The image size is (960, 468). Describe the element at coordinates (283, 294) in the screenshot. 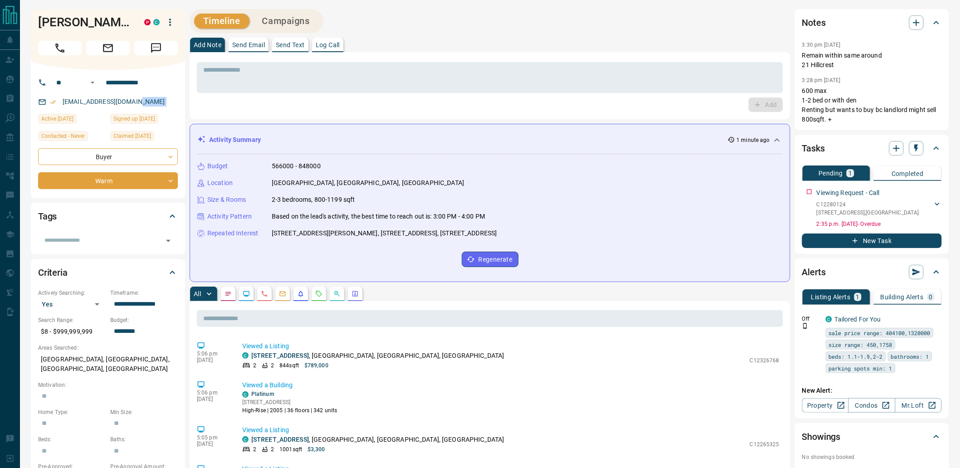

I see `svg: Emails` at that location.